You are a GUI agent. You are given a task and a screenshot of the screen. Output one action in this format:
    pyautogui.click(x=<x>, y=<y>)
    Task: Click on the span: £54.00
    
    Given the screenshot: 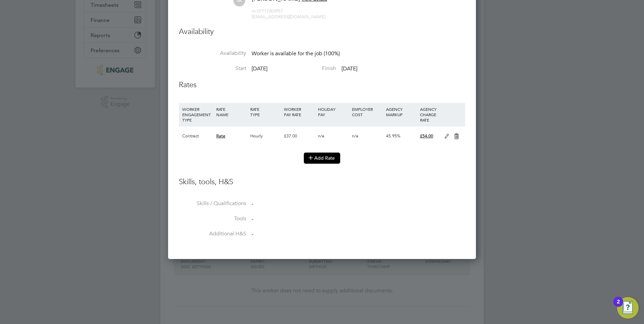 What is the action you would take?
    pyautogui.click(x=427, y=136)
    